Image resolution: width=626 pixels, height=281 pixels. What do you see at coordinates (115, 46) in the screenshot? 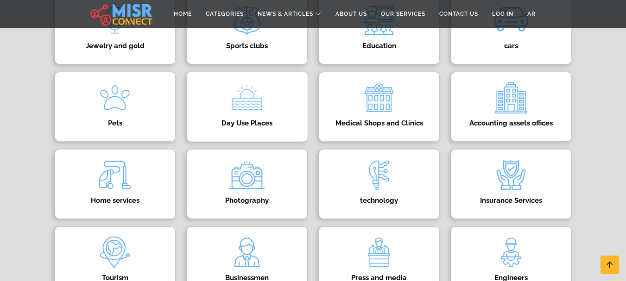
I see `h4: Jewelry and gold` at bounding box center [115, 46].